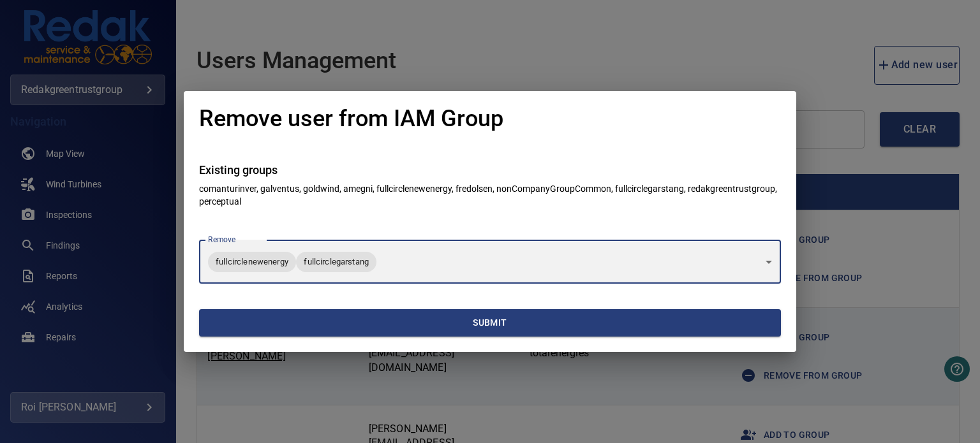 This screenshot has width=980, height=443. Describe the element at coordinates (336, 262) in the screenshot. I see `span: fullcirclegarstang` at that location.